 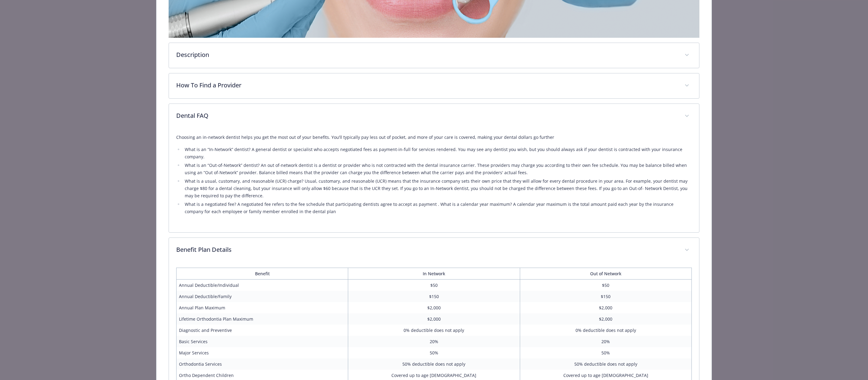 What do you see at coordinates (262, 319) in the screenshot?
I see `td: Lifetime Orthodontia Plan Maximum` at bounding box center [262, 319].